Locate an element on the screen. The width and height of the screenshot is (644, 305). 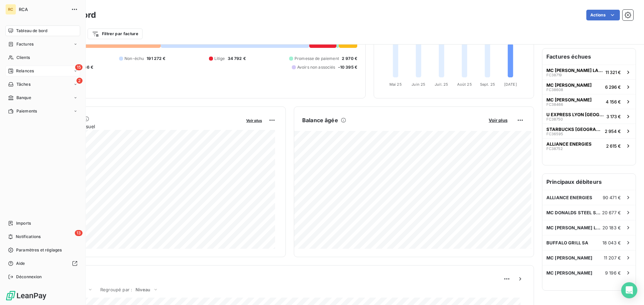
button: Filtrer par facture is located at coordinates (115, 34).